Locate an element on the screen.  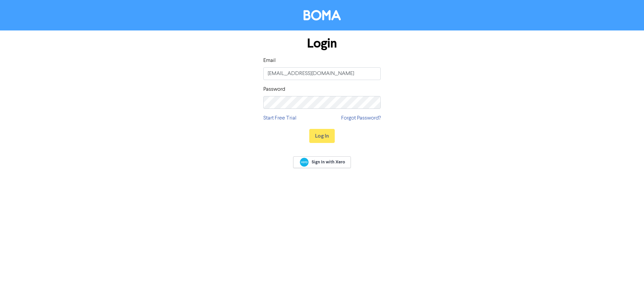
button: Log In is located at coordinates (322, 135).